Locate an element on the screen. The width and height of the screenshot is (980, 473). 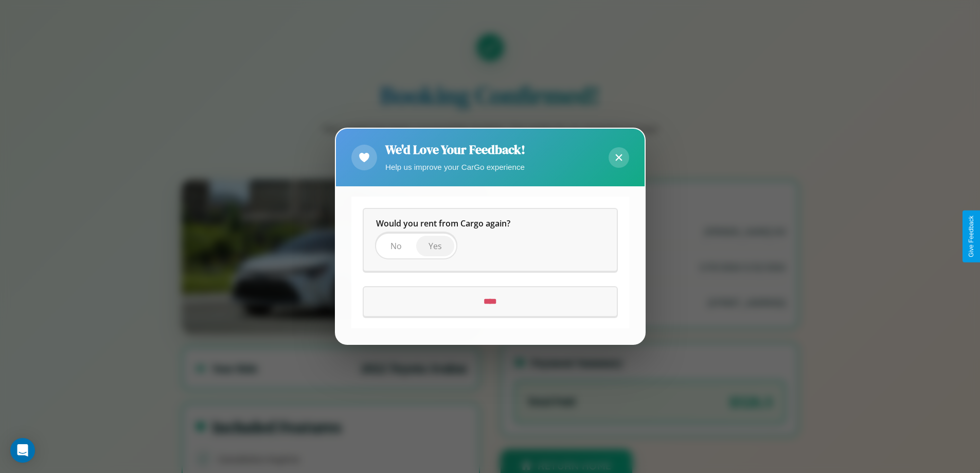
div: Open Intercom Messenger is located at coordinates (23, 450).